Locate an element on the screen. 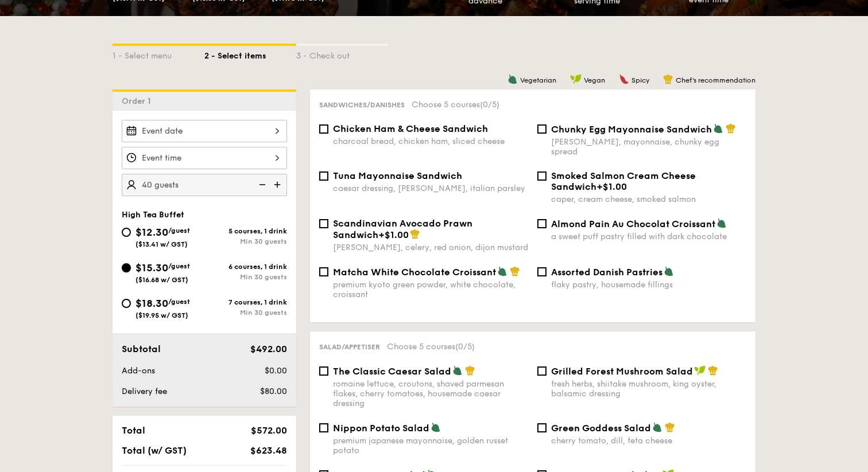 The image size is (868, 472). span: $623.48 is located at coordinates (269, 451).